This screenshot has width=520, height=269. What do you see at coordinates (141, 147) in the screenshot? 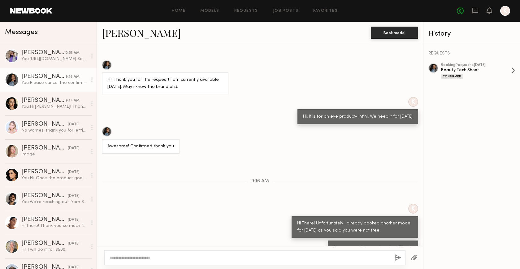
I see `div: Awesome! Confirmed thank you` at bounding box center [141, 147].